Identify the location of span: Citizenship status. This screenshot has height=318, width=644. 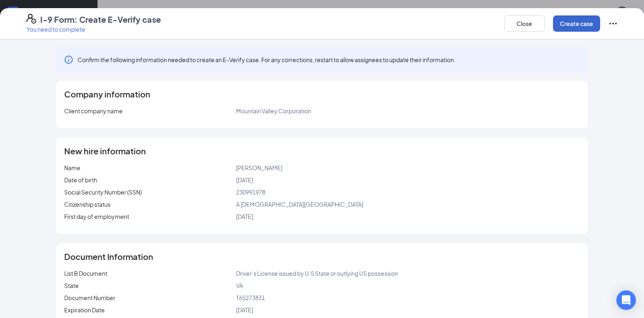
(87, 205).